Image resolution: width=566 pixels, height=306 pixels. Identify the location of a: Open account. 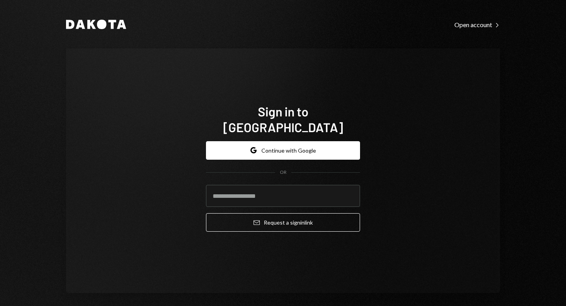
(477, 24).